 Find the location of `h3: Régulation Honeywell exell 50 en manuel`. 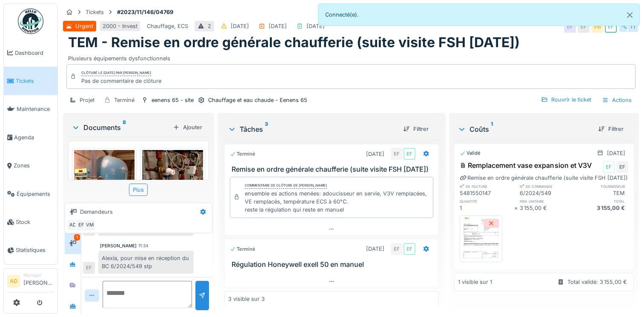

h3: Régulation Honeywell exell 50 en manuel is located at coordinates (333, 264).